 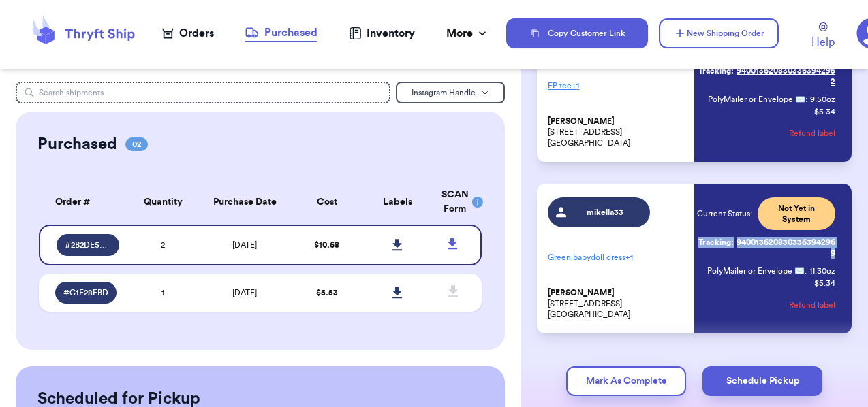 What do you see at coordinates (823, 42) in the screenshot?
I see `span: Help` at bounding box center [823, 42].